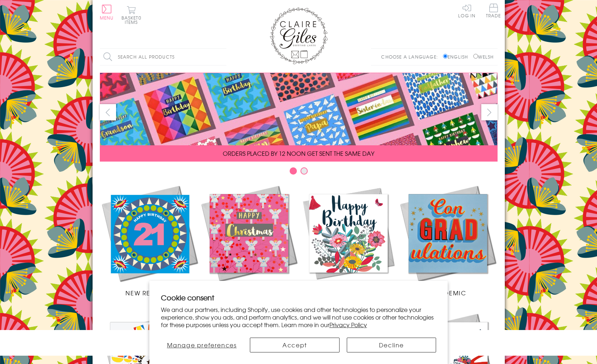 The image size is (597, 364). I want to click on div: Carousel Pagination, so click(299, 173).